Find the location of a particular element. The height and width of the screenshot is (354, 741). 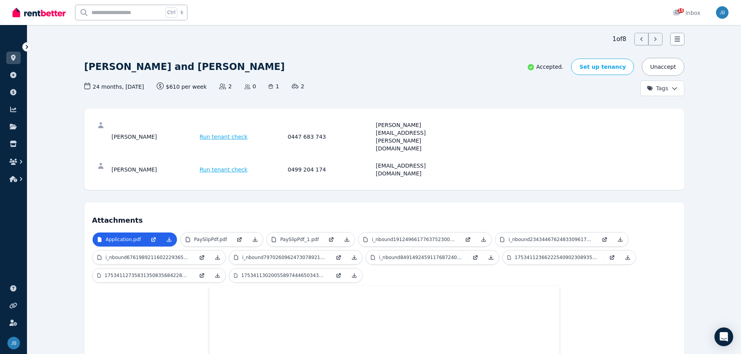

a: i_nbound2343446762483309617.jpg is located at coordinates (546, 240).